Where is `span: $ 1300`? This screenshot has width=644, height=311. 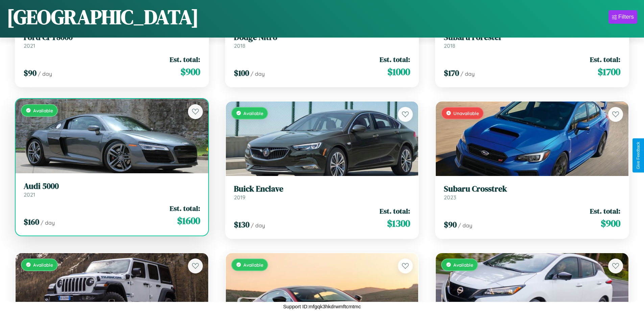
span: $ 1300 is located at coordinates (399, 223).